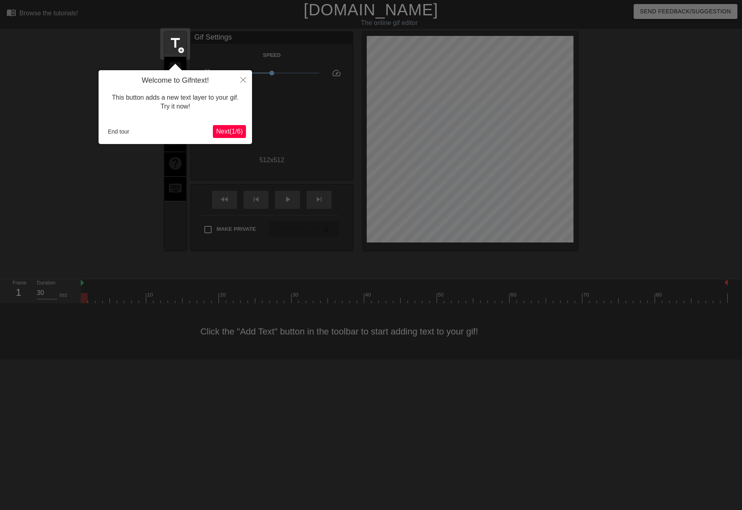 The height and width of the screenshot is (510, 742). What do you see at coordinates (175, 102) in the screenshot?
I see `div: This button adds a new text layer to your gif. Try it now!` at bounding box center [175, 102].